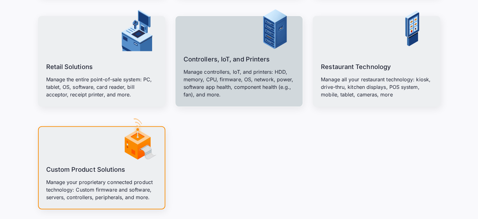 The width and height of the screenshot is (478, 219). What do you see at coordinates (86, 169) in the screenshot?
I see `h3: Custom Product Solutions` at bounding box center [86, 169].